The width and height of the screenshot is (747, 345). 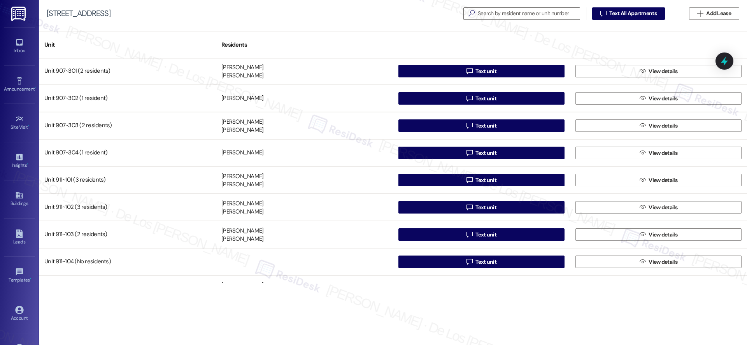 I want to click on div: Unit 907~302 (1 resident), so click(x=127, y=98).